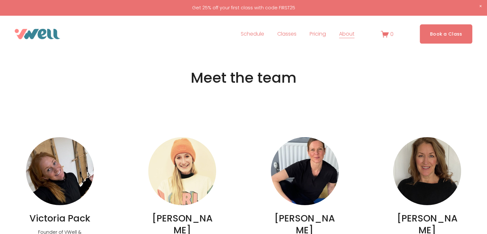 This screenshot has width=487, height=234. What do you see at coordinates (182, 171) in the screenshot?
I see `img: Person wearing an orange beanie and a sweater with "GRL PWR" text, smiling.` at bounding box center [182, 171].